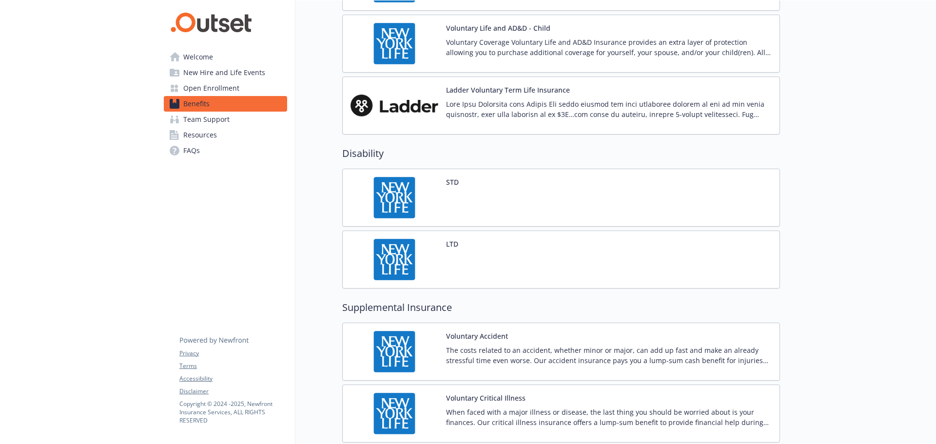 The image size is (936, 444). Describe the element at coordinates (225, 88) in the screenshot. I see `a: Open Enrollment` at that location.